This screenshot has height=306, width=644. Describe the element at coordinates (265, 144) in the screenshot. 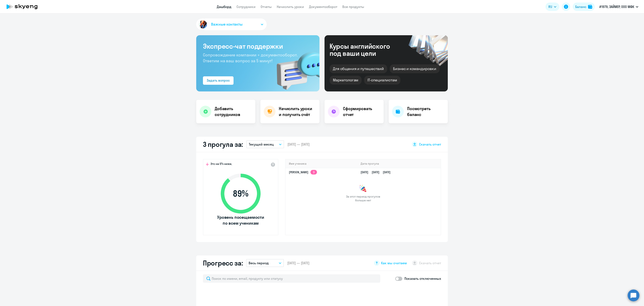

I see `button: Текущий месяц` at that location.